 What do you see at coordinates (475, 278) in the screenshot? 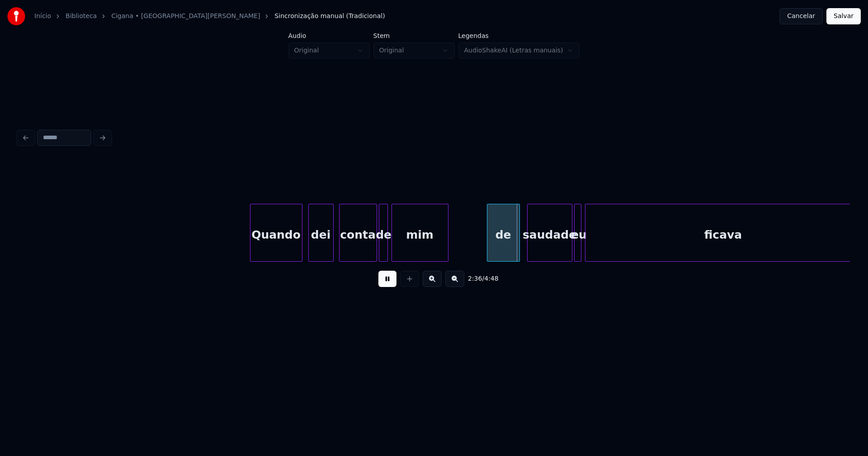
I see `span: 2:36` at bounding box center [475, 278].